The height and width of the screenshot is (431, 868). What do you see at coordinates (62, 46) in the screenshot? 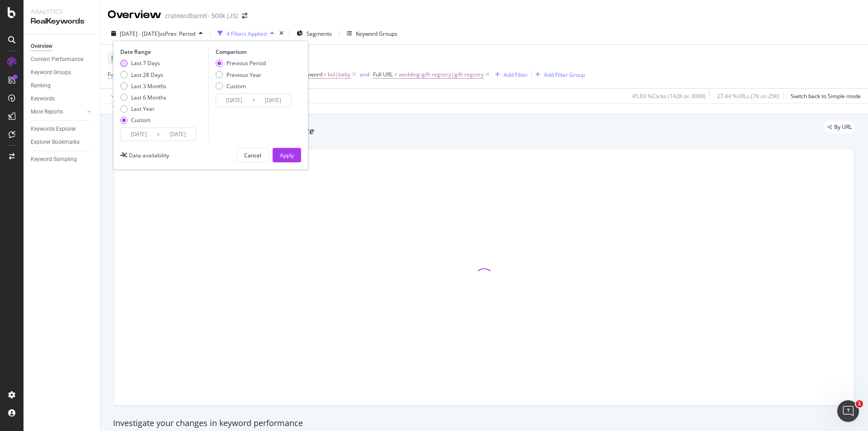
I see `a: Overview` at bounding box center [62, 46].